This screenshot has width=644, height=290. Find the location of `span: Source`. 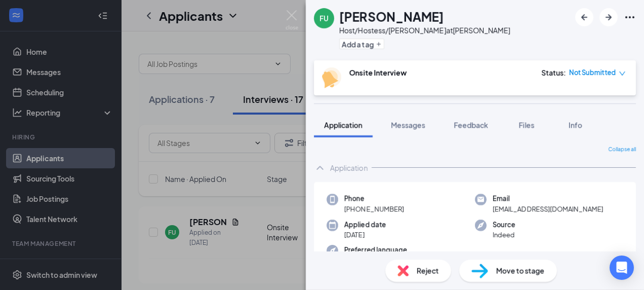

span: Source is located at coordinates (504, 224).